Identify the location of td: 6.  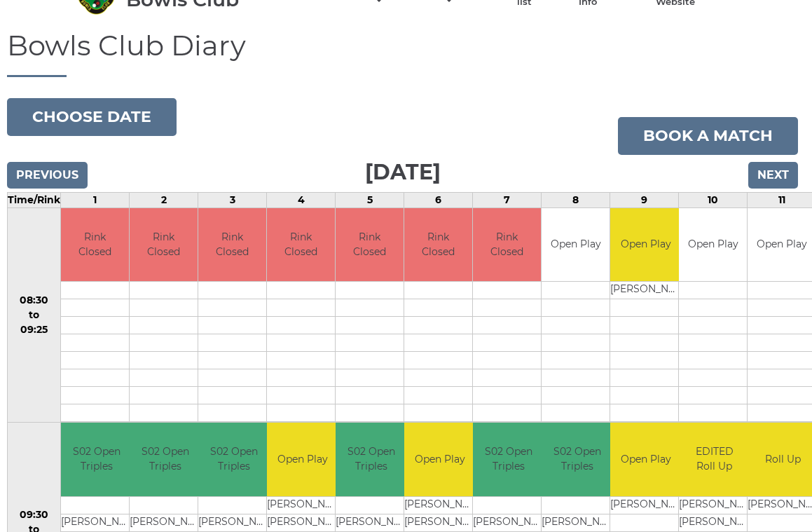
(439, 199).